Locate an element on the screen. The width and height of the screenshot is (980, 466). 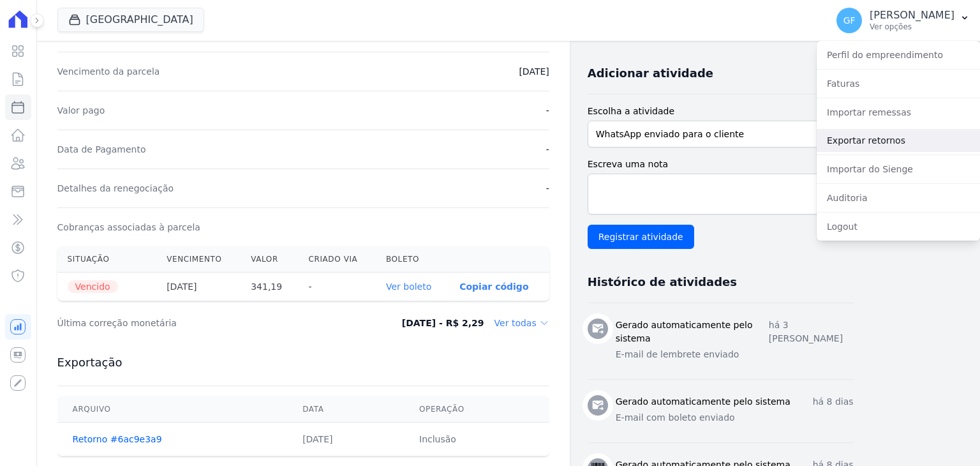
button: Copiar código is located at coordinates (493, 287).